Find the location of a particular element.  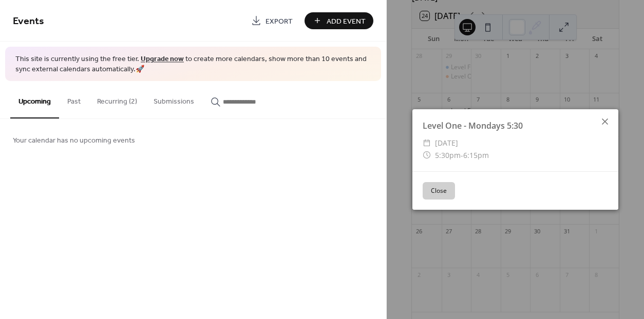

button: Recurring (2) is located at coordinates (117, 99).